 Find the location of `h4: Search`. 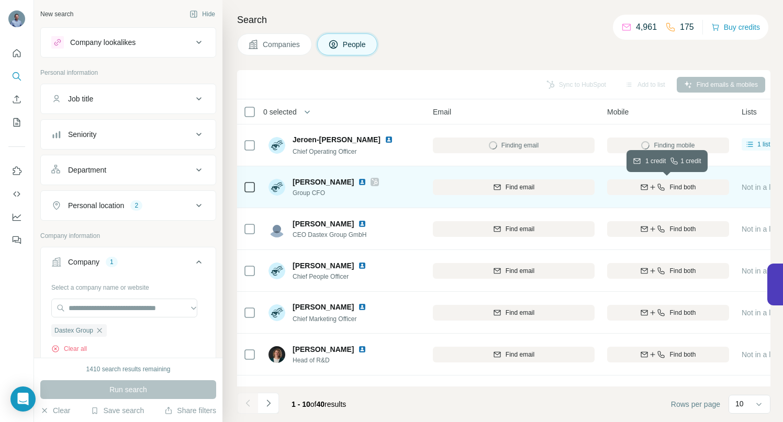

h4: Search is located at coordinates (503, 20).